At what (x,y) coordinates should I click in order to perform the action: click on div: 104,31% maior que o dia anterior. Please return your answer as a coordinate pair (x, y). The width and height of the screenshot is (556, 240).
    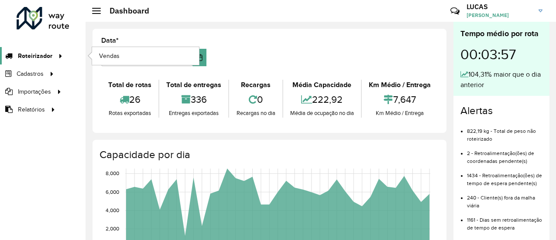
    Looking at the image, I should click on (502, 80).